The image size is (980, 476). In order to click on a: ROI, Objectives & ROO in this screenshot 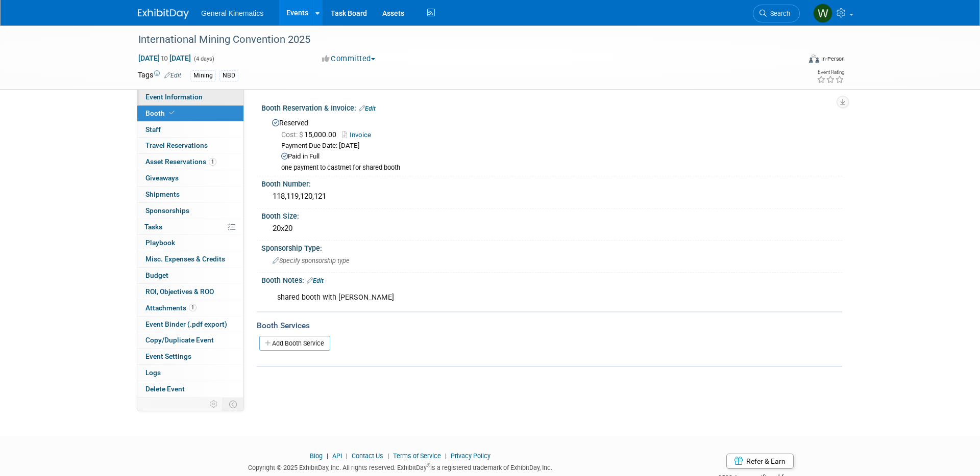, I will do `click(190, 292)`.